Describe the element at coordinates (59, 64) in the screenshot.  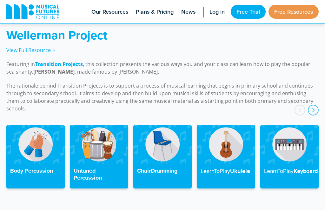
I see `a: Transition Projects` at that location.